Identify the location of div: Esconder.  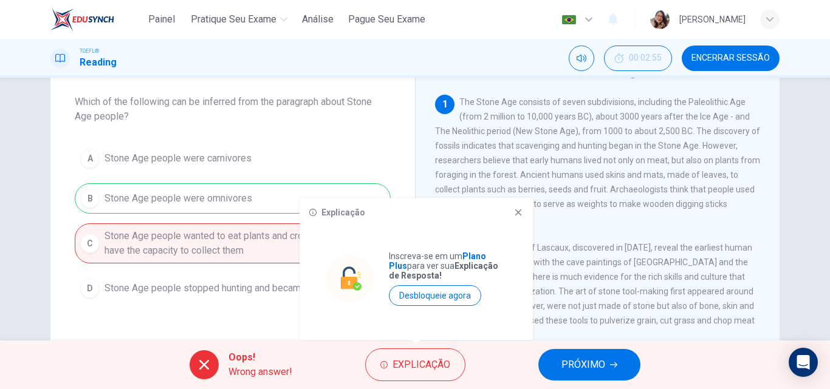
(638, 58).